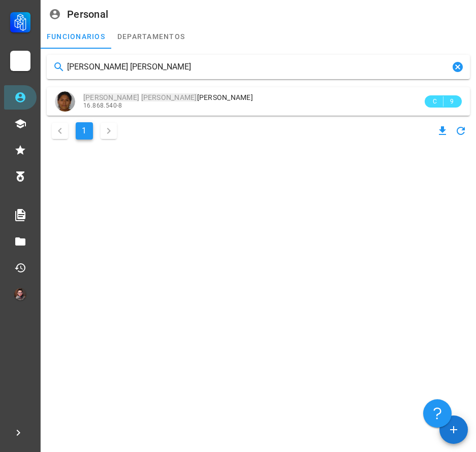 The height and width of the screenshot is (452, 476). Describe the element at coordinates (84, 131) in the screenshot. I see `nav: Navegación de paginación` at that location.